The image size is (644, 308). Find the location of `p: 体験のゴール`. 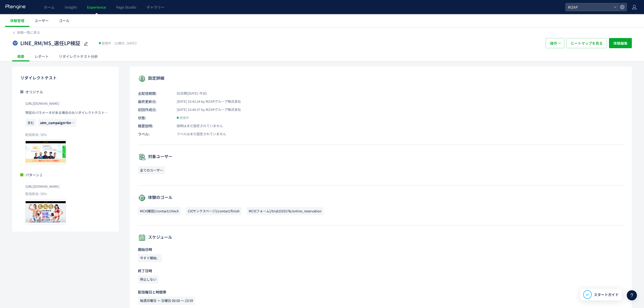

p: 体験のゴール is located at coordinates (381, 198).